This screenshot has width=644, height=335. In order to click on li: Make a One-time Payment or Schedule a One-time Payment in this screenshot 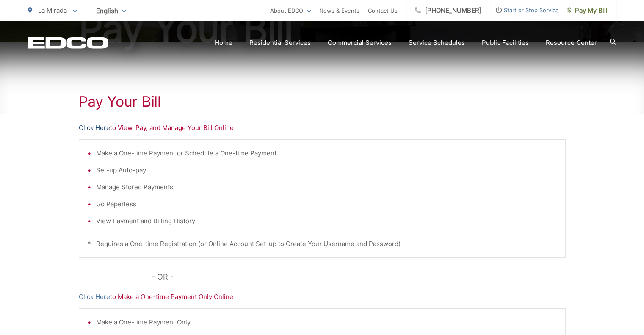, I will do `click(326, 153)`.